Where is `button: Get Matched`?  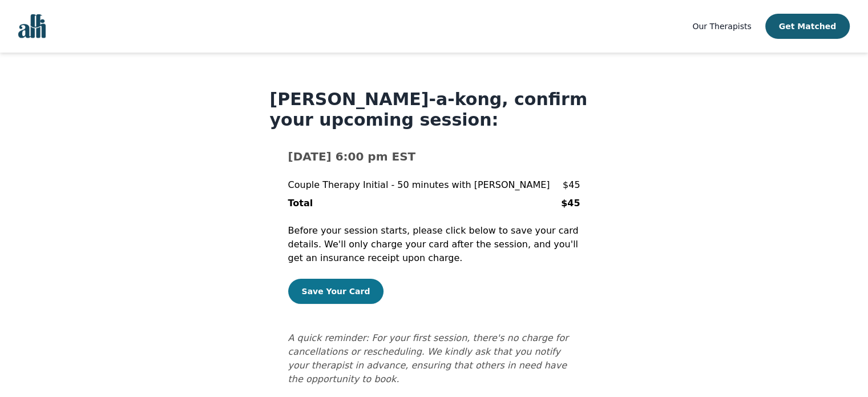 button: Get Matched is located at coordinates (808, 26).